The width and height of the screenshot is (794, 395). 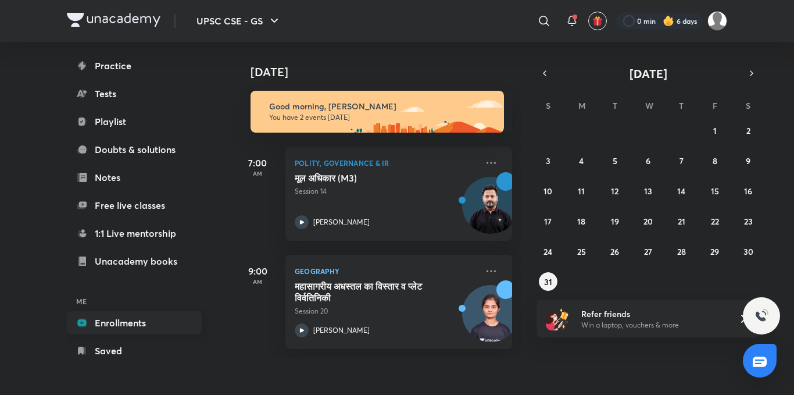 I want to click on abbr: August 1, 2025, so click(x=715, y=130).